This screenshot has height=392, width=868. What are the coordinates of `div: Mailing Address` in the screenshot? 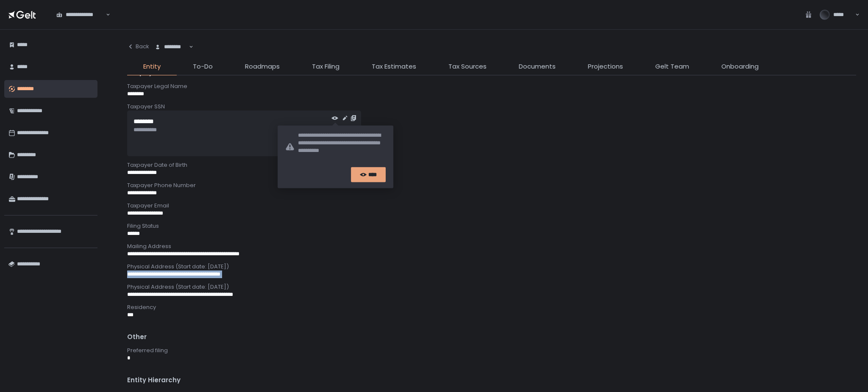 It's located at (492, 247).